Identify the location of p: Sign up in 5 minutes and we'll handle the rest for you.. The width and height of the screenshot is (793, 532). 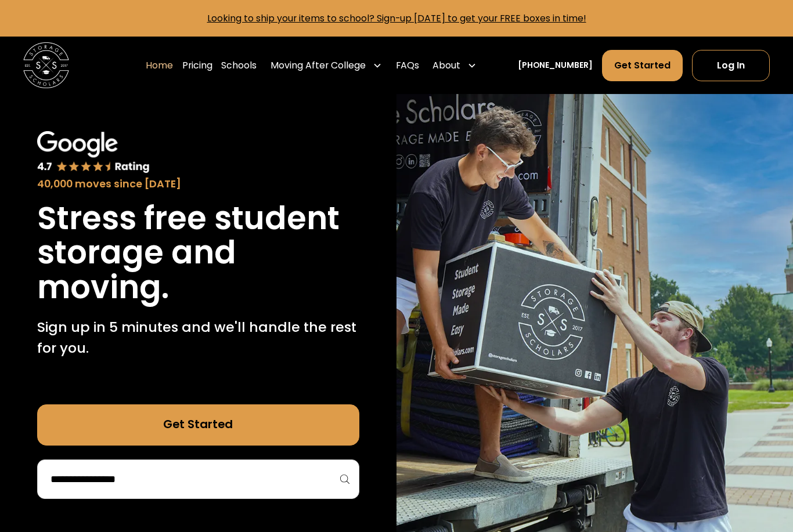
(198, 337).